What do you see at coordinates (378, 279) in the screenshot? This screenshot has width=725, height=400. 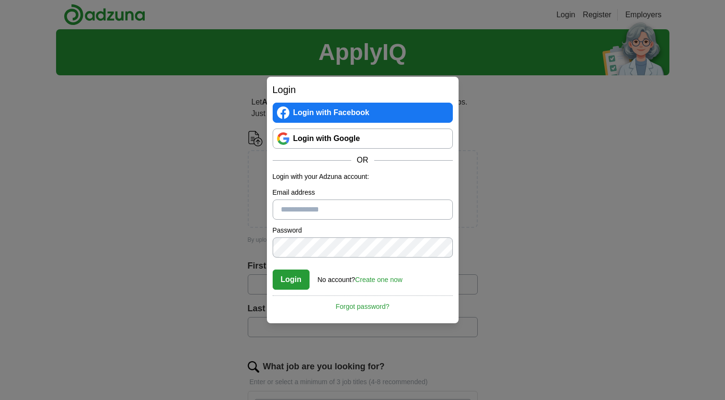 I see `a: Create one now` at bounding box center [378, 279].